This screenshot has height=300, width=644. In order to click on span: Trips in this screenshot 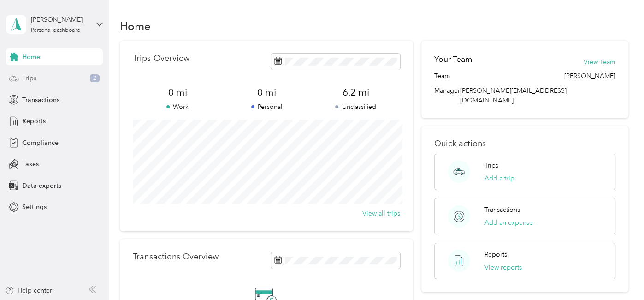, I will do `click(29, 78)`.